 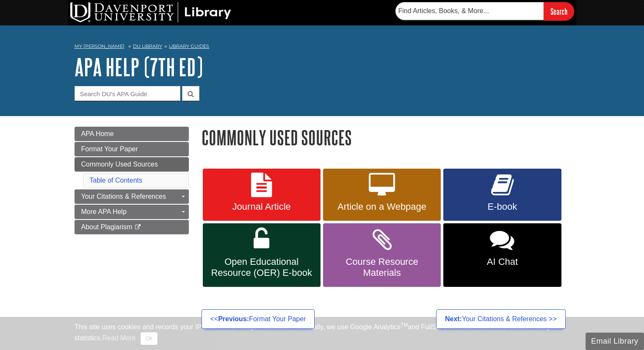 What do you see at coordinates (131, 212) in the screenshot?
I see `a: More APA Help` at bounding box center [131, 212].